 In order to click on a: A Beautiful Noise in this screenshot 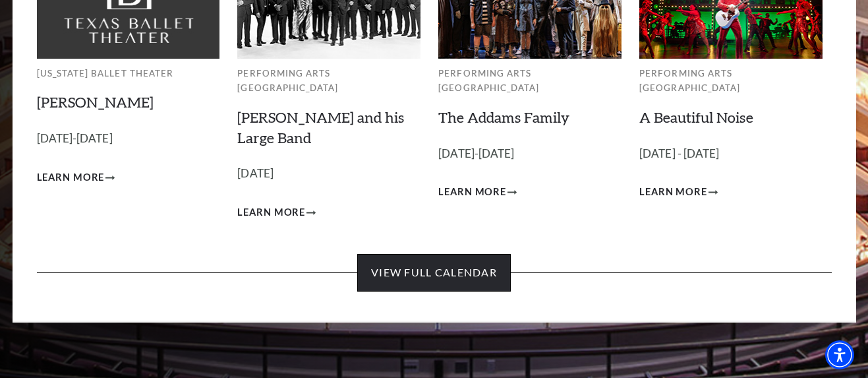, I will do `click(696, 116)`.